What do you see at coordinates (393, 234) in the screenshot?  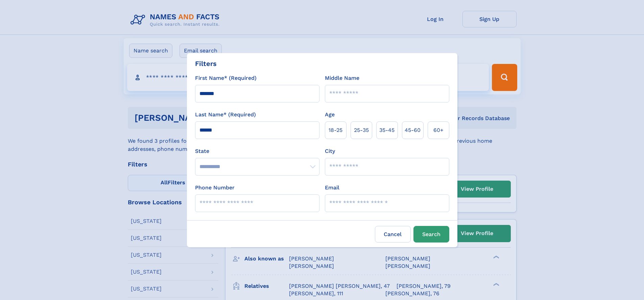 I see `label: Cancel` at bounding box center [393, 234].